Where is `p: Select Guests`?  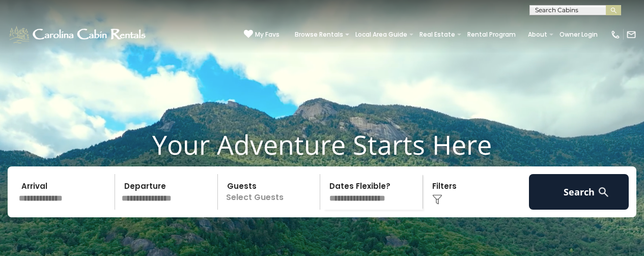
p: Select Guests is located at coordinates (271, 192).